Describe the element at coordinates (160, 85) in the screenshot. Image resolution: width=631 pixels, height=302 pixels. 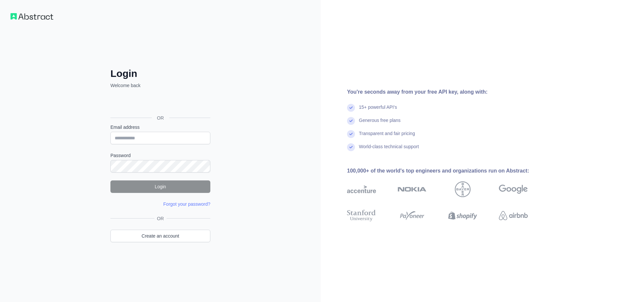
I see `p: Welcome back` at that location.